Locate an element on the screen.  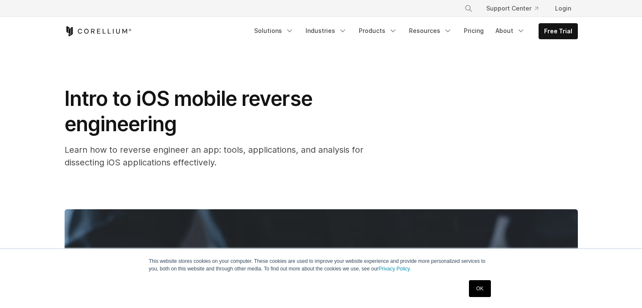
span: Intro to iOS mobile reverse engineering is located at coordinates (188, 111).